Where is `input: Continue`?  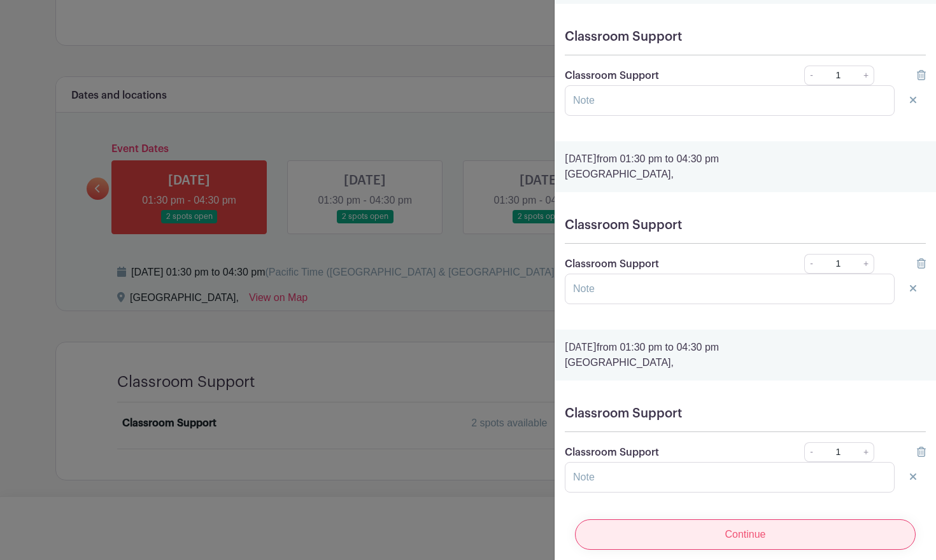
input: Continue is located at coordinates (745, 535).